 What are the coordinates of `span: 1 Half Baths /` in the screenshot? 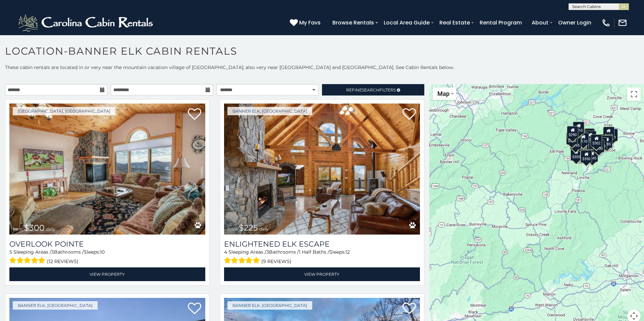 It's located at (314, 252).